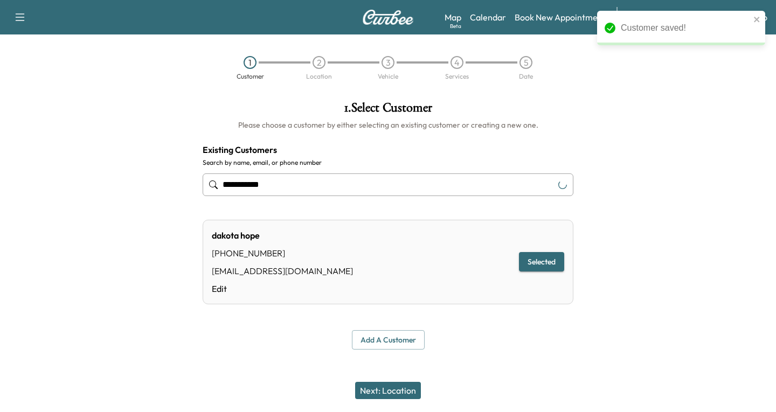 This screenshot has width=776, height=412. Describe the element at coordinates (388, 163) in the screenshot. I see `label: Search by name, email, or phone number` at that location.